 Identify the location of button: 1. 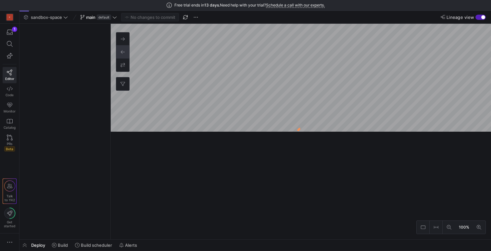
(9, 32).